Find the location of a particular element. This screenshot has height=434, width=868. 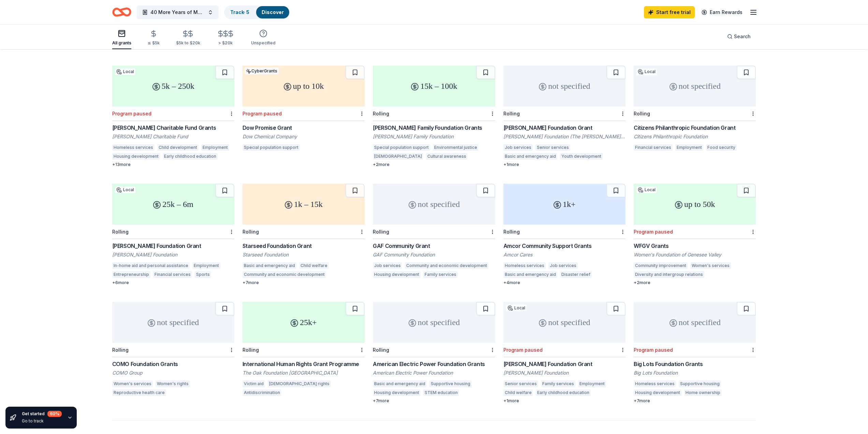

div: Women's services is located at coordinates (132, 383).